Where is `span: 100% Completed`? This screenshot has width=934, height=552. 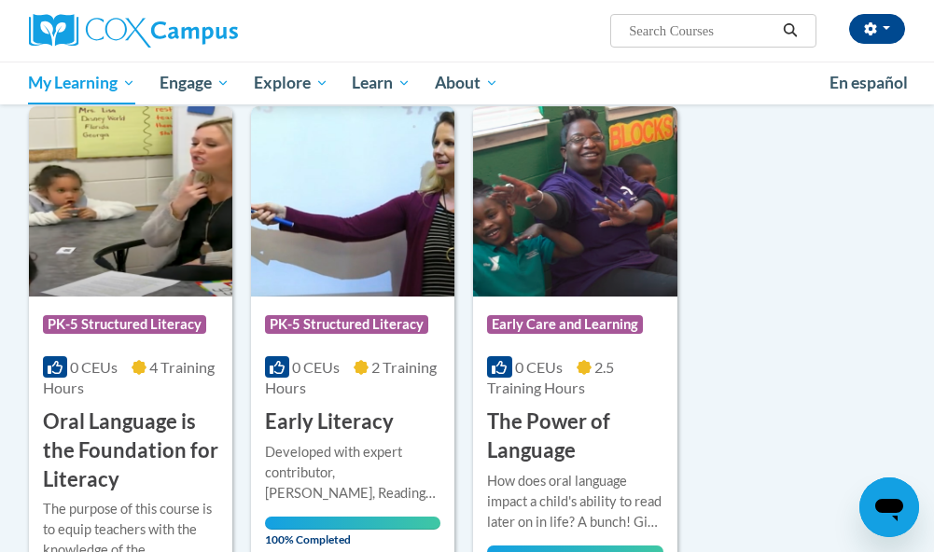 span: 100% Completed is located at coordinates (353, 532).